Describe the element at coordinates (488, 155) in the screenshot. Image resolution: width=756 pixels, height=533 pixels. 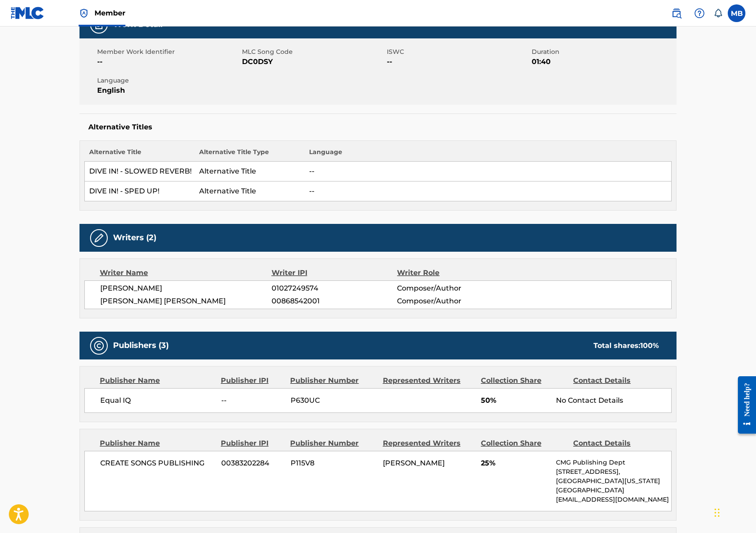
I see `th: Language` at that location.